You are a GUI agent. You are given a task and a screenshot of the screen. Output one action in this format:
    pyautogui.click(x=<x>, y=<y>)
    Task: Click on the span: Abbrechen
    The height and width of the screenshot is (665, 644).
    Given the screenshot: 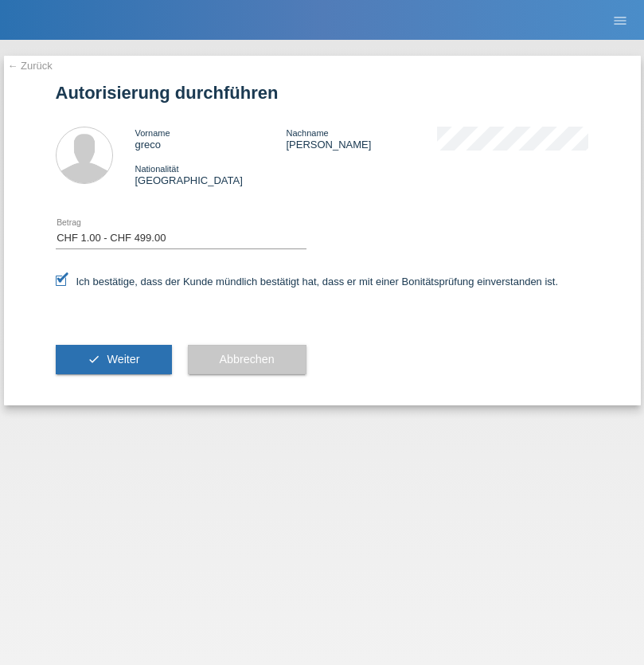 What is the action you would take?
    pyautogui.click(x=247, y=359)
    